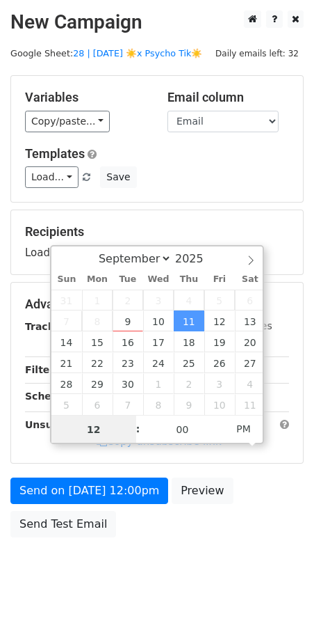  I want to click on span: Fri, so click(220, 279).